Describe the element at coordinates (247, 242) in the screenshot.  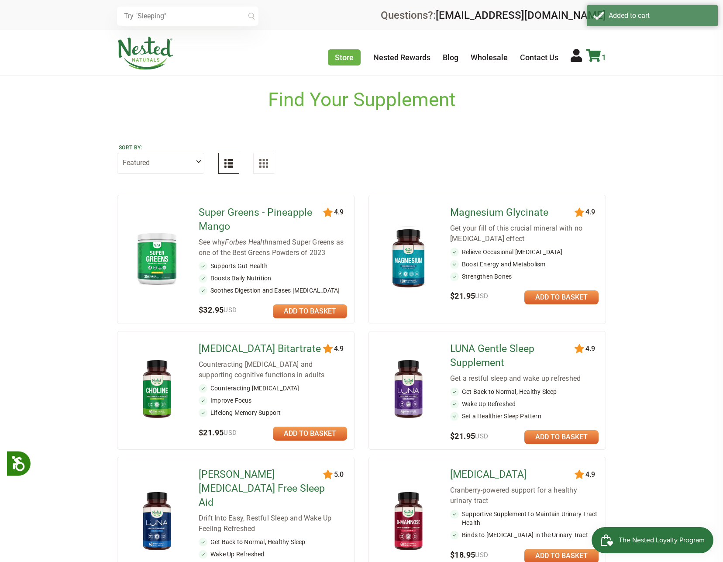
I see `em: Forbes Health` at that location.